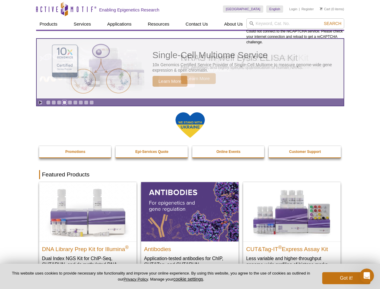 The image size is (380, 289). What do you see at coordinates (229, 152) in the screenshot?
I see `strong: Online Events` at bounding box center [229, 152].